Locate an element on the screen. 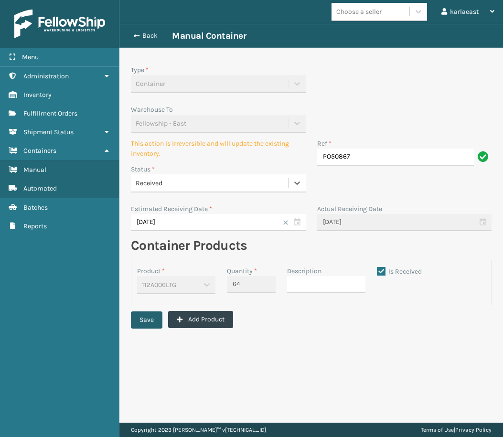 This screenshot has width=503, height=437. span: Shipment Status is located at coordinates (48, 132).